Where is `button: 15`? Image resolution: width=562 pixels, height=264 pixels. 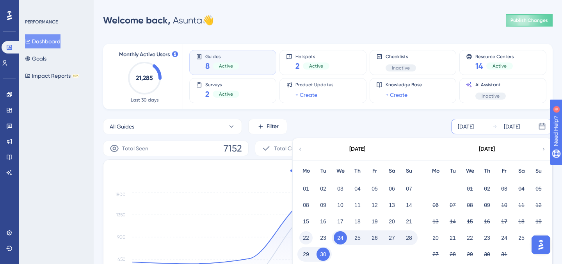 button: 15 is located at coordinates (470, 221).